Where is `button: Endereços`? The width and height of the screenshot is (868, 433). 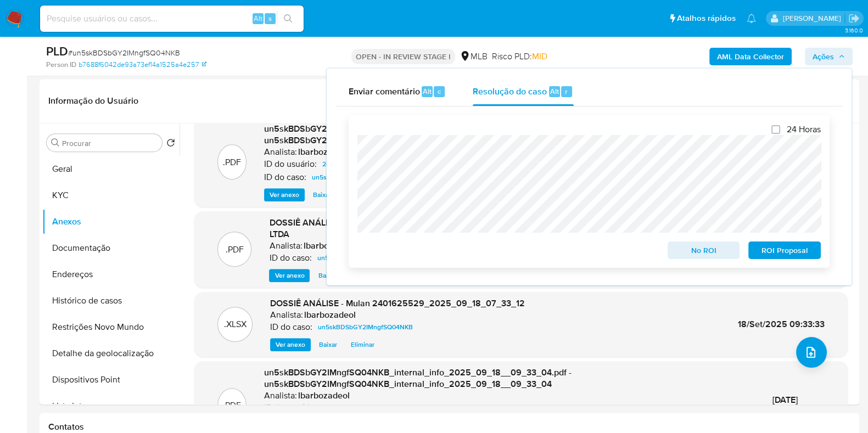
button: Endereços is located at coordinates (111, 275).